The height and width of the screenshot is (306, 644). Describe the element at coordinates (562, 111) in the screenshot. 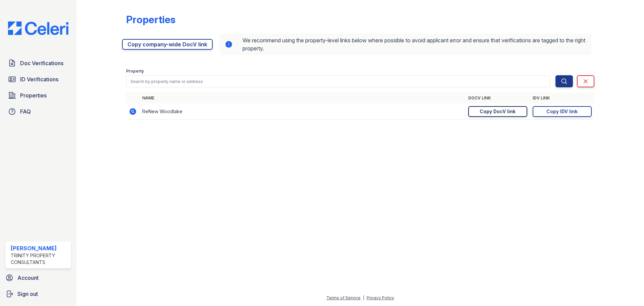

I see `div: Copy IDV link` at that location.